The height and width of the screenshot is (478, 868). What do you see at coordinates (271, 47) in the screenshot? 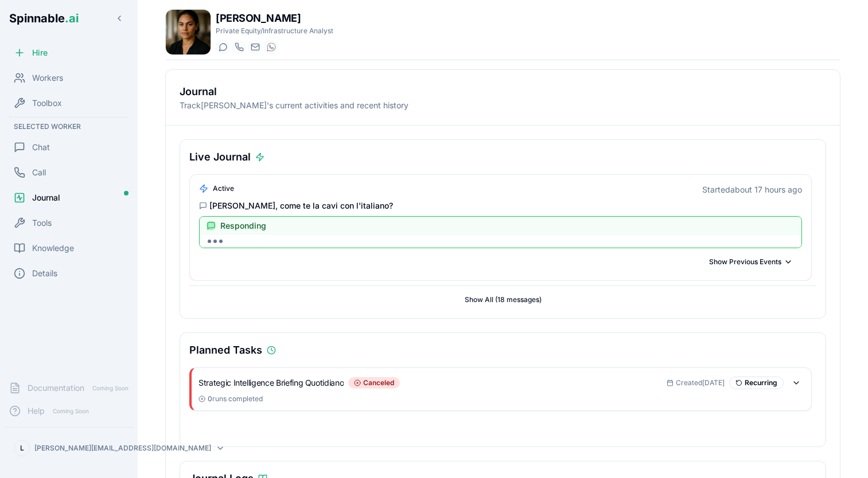
I see `img: WhatsApp` at bounding box center [271, 47].